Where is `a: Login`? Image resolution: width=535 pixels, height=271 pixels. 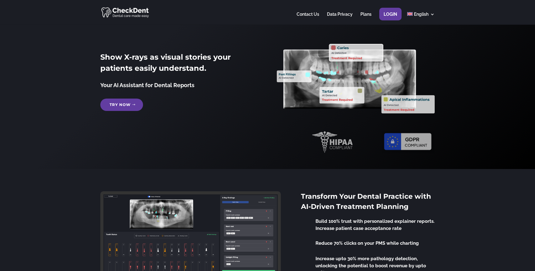 a: Login is located at coordinates (390, 18).